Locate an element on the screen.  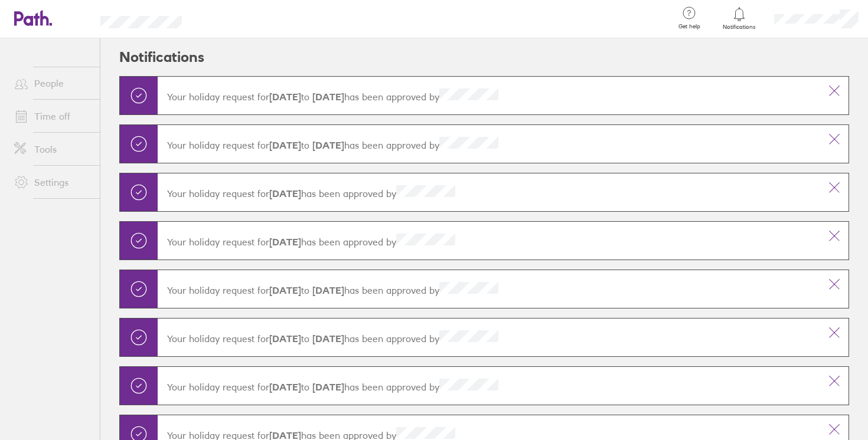
a: Notifications is located at coordinates (740, 18).